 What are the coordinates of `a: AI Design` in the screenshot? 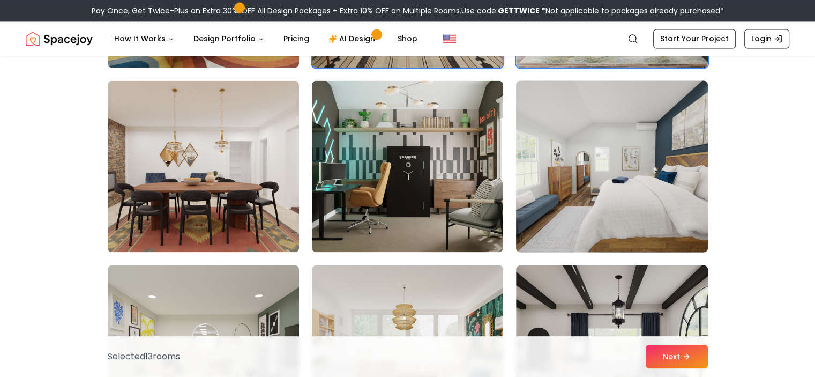 It's located at (353, 39).